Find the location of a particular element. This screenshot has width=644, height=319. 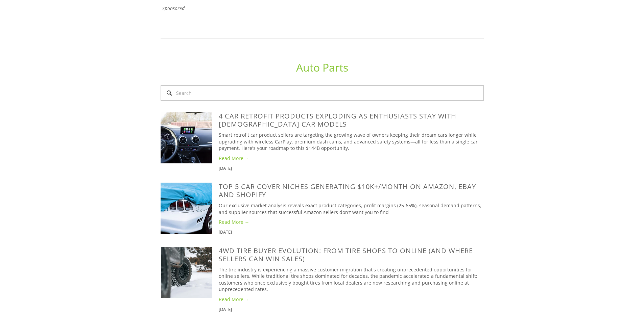

a: Auto Parts is located at coordinates (322, 67).